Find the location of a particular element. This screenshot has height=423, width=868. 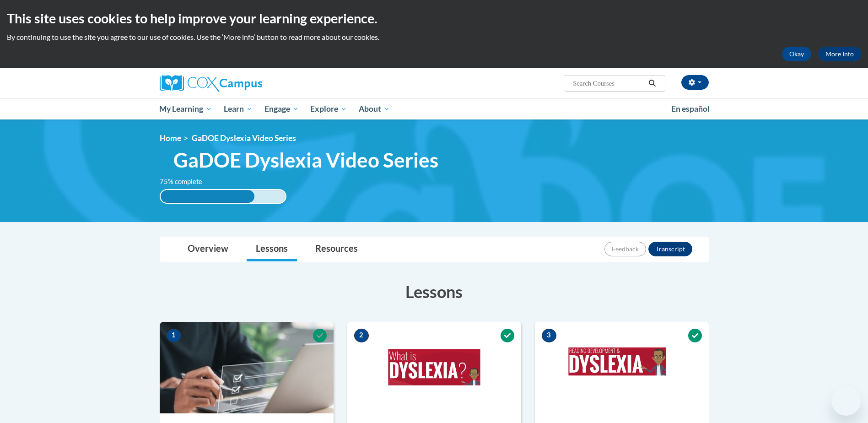

a: My Learning is located at coordinates (186, 109).